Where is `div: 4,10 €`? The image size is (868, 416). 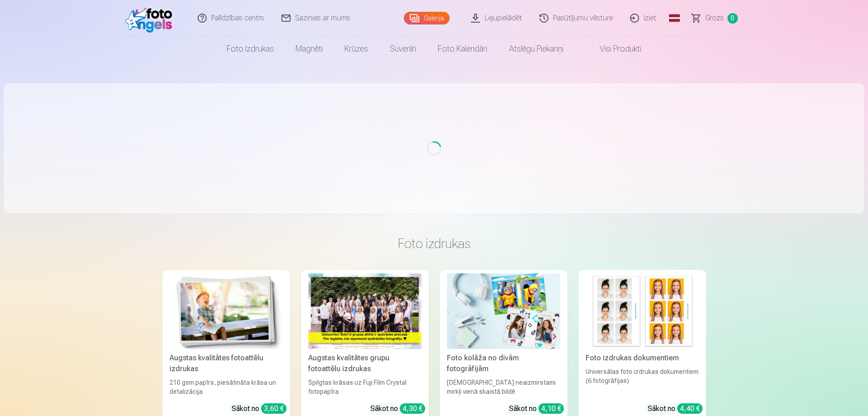
div: 4,10 € is located at coordinates (551, 408).